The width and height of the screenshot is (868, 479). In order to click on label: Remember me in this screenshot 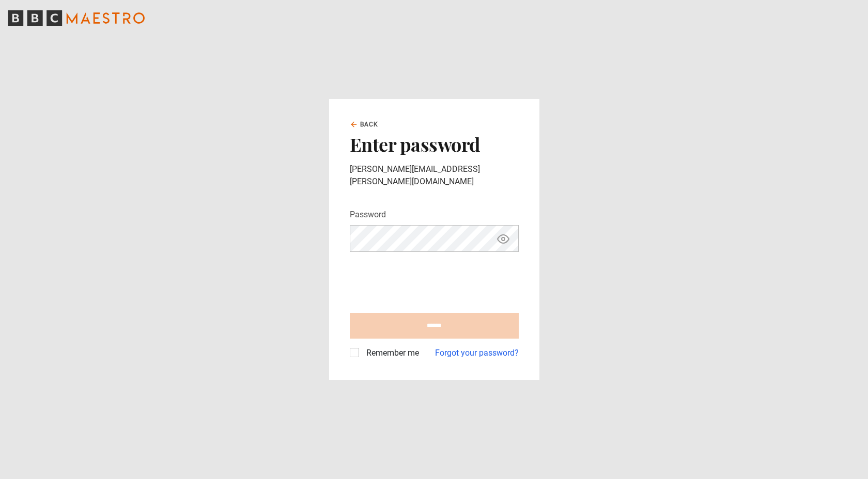, I will do `click(391, 353)`.